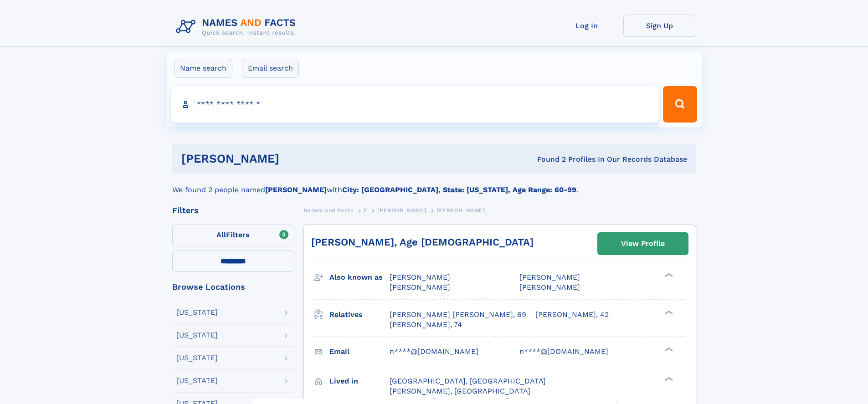 Image resolution: width=868 pixels, height=404 pixels. What do you see at coordinates (587, 26) in the screenshot?
I see `a: Log In` at bounding box center [587, 26].